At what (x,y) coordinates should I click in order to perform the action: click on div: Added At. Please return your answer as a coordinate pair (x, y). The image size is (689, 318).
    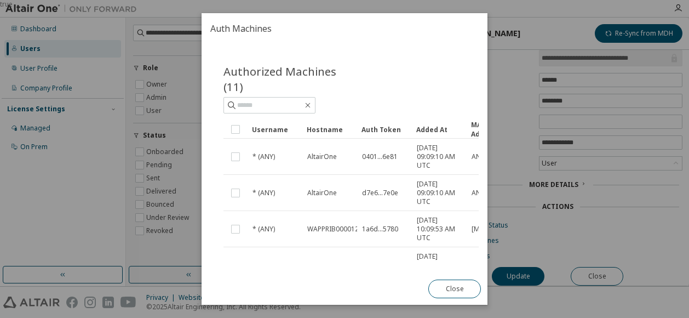
    Looking at the image, I should click on (439, 129).